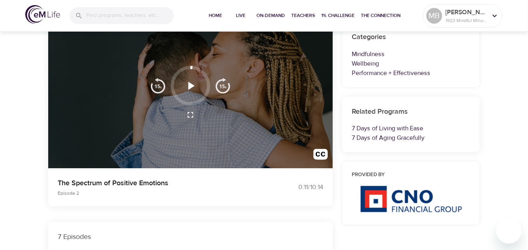 This screenshot has height=250, width=528. What do you see at coordinates (156, 193) in the screenshot?
I see `p: Episode 2` at bounding box center [156, 193].